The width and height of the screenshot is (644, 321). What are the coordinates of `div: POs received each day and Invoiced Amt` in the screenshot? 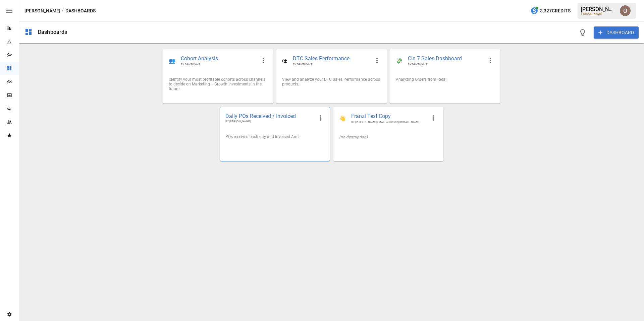 It's located at (275, 136).